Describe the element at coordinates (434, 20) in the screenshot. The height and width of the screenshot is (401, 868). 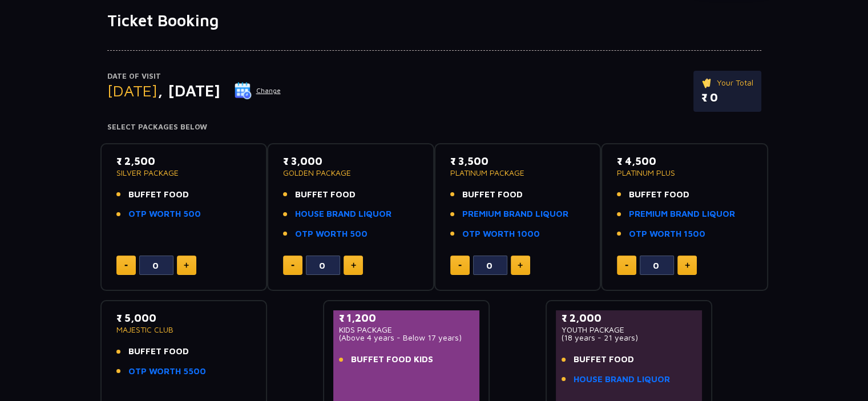
I see `h1: Ticket Booking` at that location.